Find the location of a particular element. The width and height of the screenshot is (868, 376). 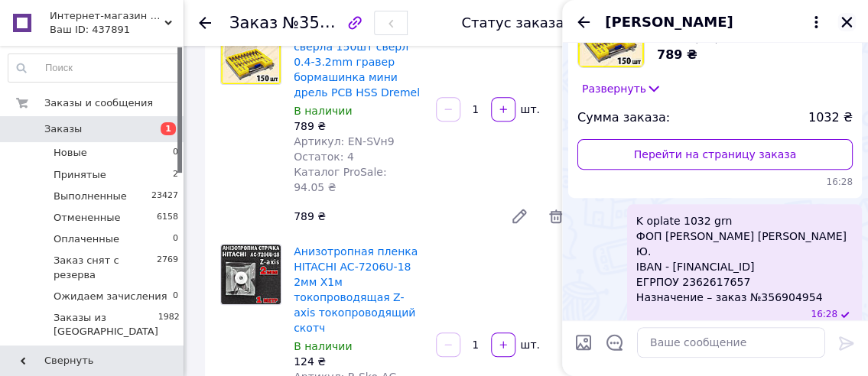

input: Поиск is located at coordinates (93, 68).